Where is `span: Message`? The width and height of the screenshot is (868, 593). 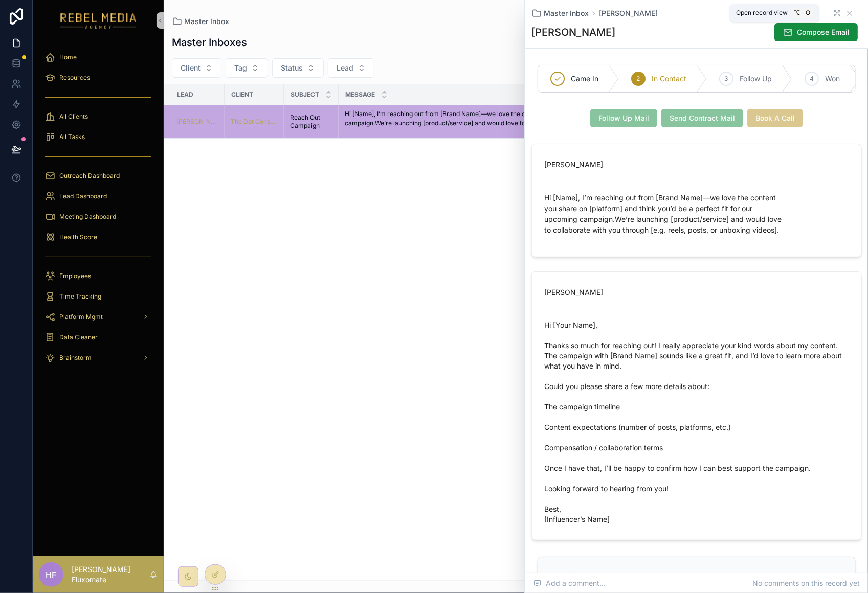 span: Message is located at coordinates (360, 95).